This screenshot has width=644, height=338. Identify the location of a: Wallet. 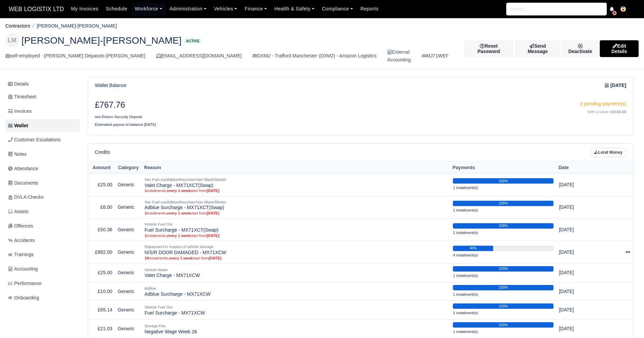
(43, 126).